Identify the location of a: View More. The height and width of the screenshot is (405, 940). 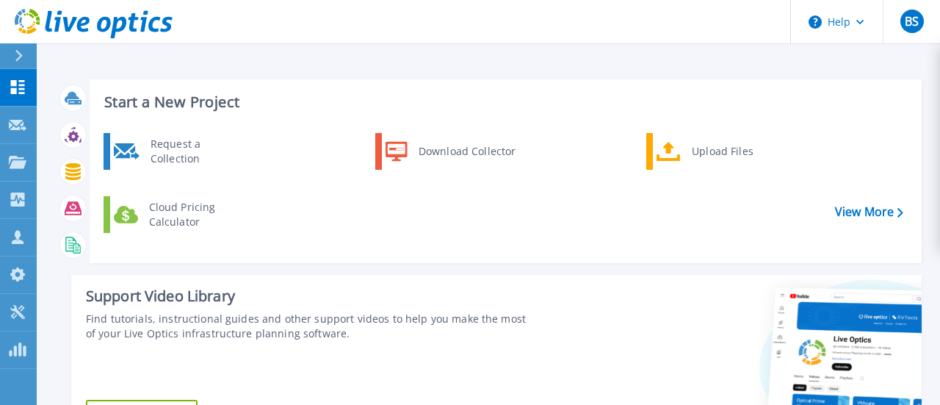
(869, 212).